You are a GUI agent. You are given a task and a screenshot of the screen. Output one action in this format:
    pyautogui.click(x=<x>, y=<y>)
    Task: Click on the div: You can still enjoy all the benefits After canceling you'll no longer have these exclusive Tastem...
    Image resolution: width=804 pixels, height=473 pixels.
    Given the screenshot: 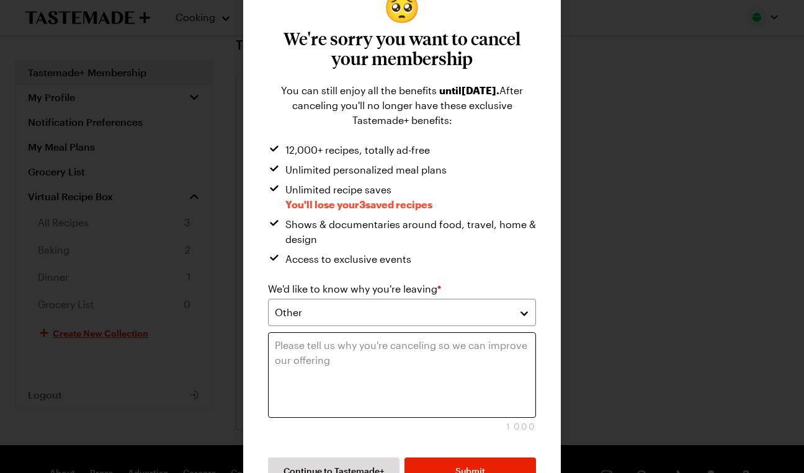 What is the action you would take?
    pyautogui.click(x=402, y=105)
    